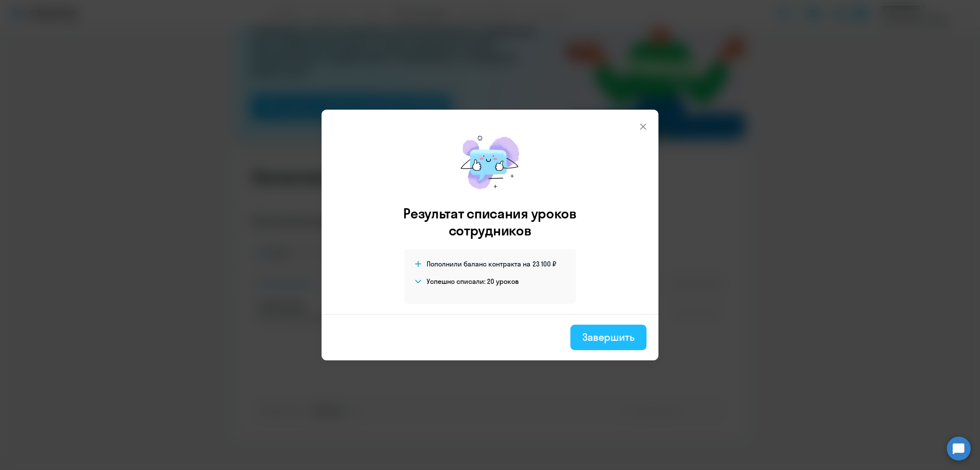 This screenshot has width=980, height=470. I want to click on h3: Результат списания уроков сотрудников, so click(490, 222).